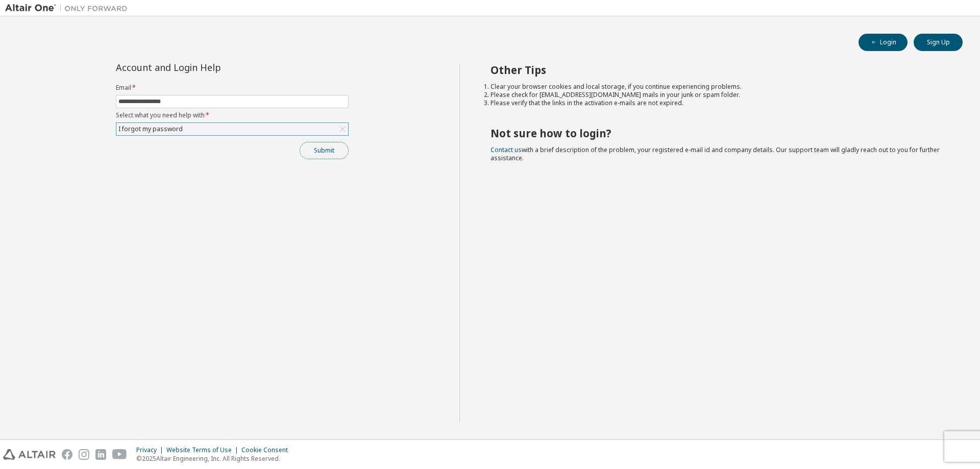 The height and width of the screenshot is (469, 980). I want to click on button: Login, so click(882, 42).